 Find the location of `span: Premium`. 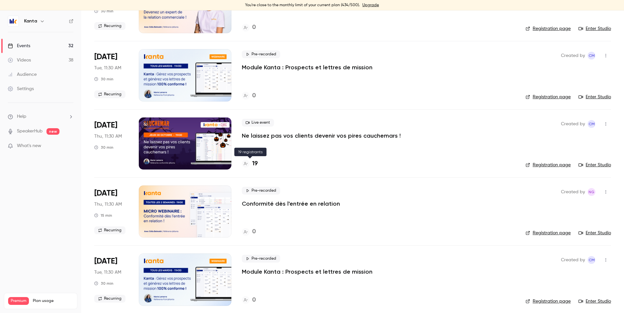

span: Premium is located at coordinates (19, 301).